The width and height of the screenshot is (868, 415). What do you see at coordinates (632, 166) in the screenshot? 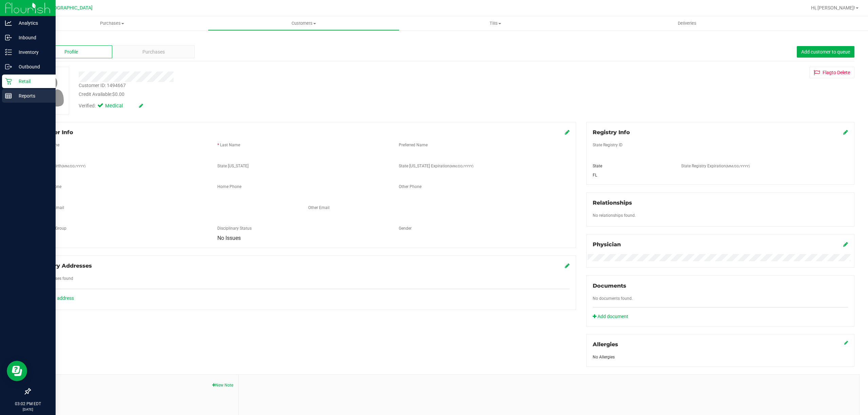
I see `div: State` at bounding box center [632, 166].